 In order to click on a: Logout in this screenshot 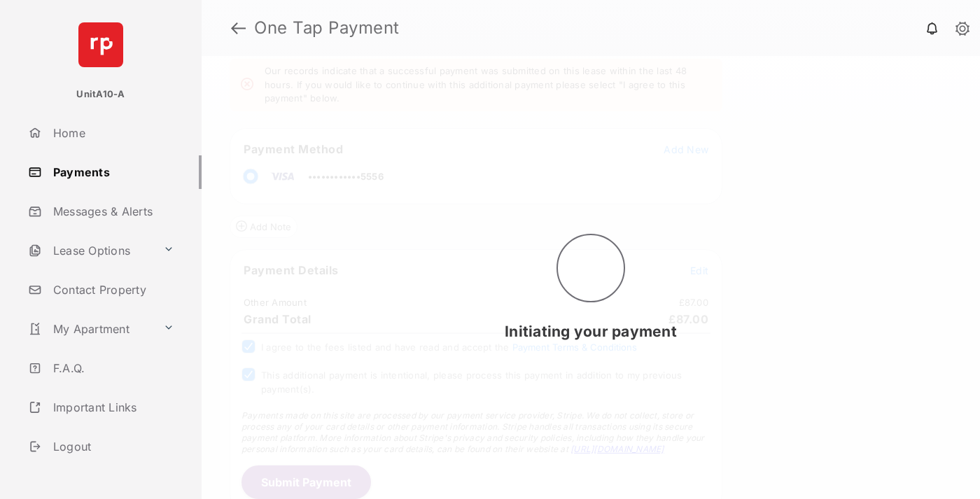, I will do `click(112, 447)`.